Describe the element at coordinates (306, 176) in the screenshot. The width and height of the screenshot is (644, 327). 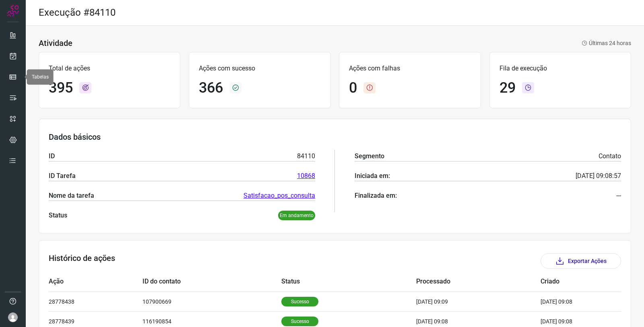
I see `a: 10868` at that location.